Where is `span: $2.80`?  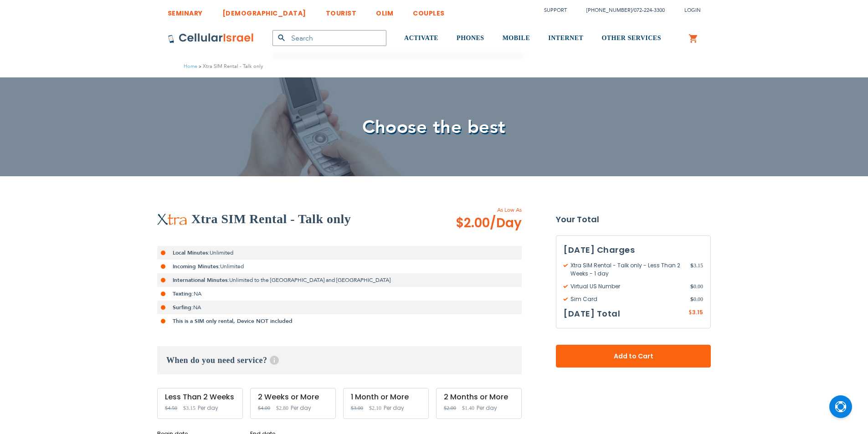 span: $2.80 is located at coordinates (282, 408).